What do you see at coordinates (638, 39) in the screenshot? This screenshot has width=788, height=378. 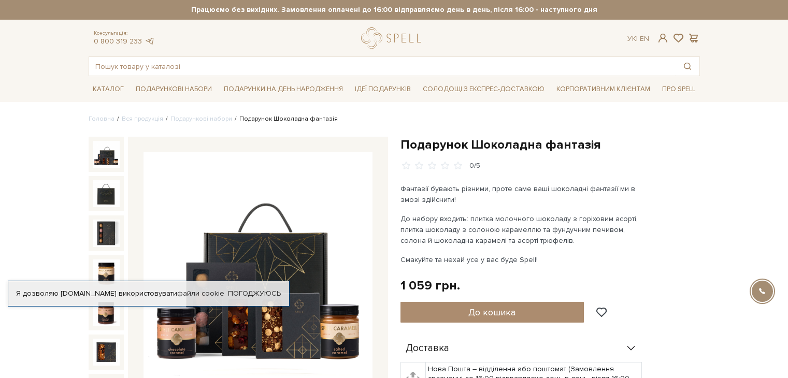 I see `div: Ук` at bounding box center [638, 39].